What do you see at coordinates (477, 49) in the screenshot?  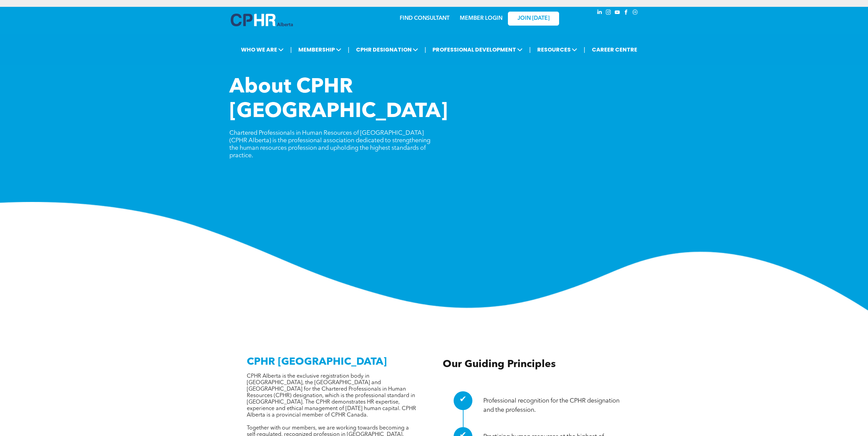 I see `span: PROFESSIONAL DEVELOPMENT` at bounding box center [477, 49].